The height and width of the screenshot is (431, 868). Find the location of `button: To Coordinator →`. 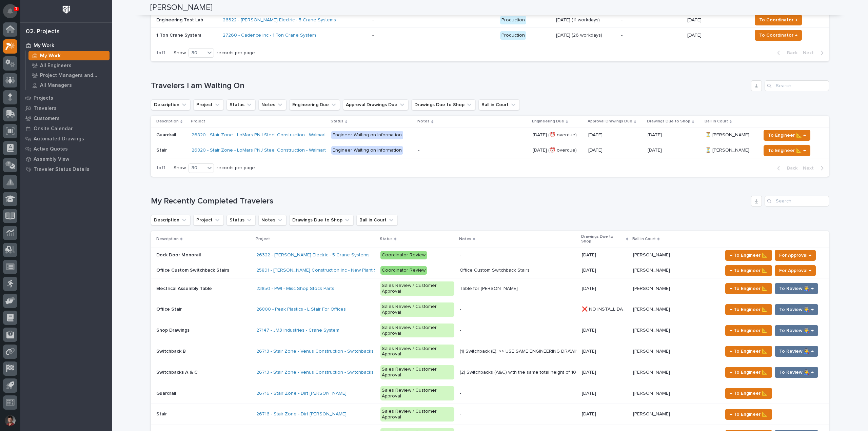

button: To Coordinator → is located at coordinates (778, 35).